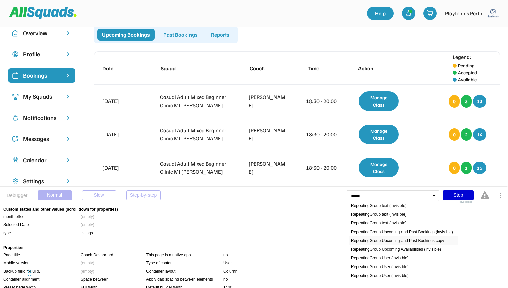  I want to click on img: bell-03%20%281%29.svg, so click(408, 13).